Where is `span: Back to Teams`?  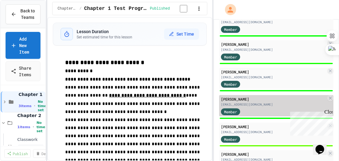 span: Back to Teams is located at coordinates (28, 14).